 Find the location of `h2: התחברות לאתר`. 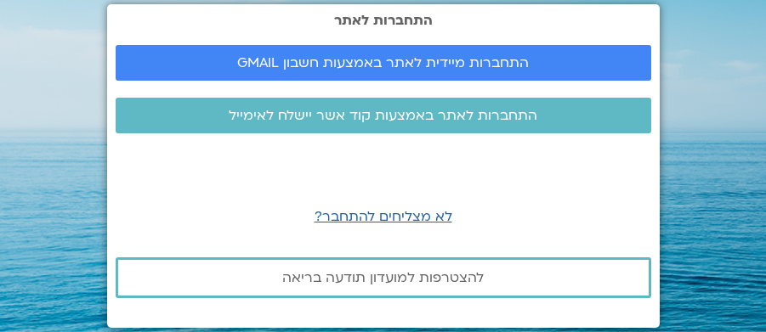

h2: התחברות לאתר is located at coordinates (383, 20).